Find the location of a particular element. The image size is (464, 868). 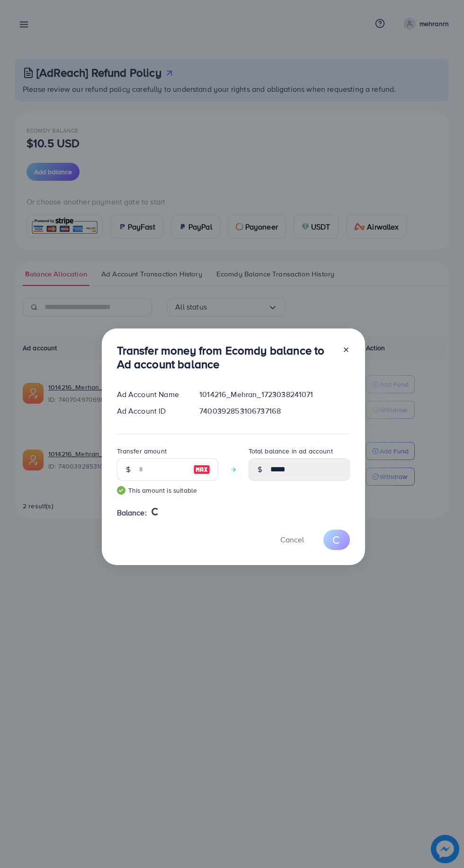

h3: Transfer money from Ecomdy balance to Ad account balance is located at coordinates (226, 358).